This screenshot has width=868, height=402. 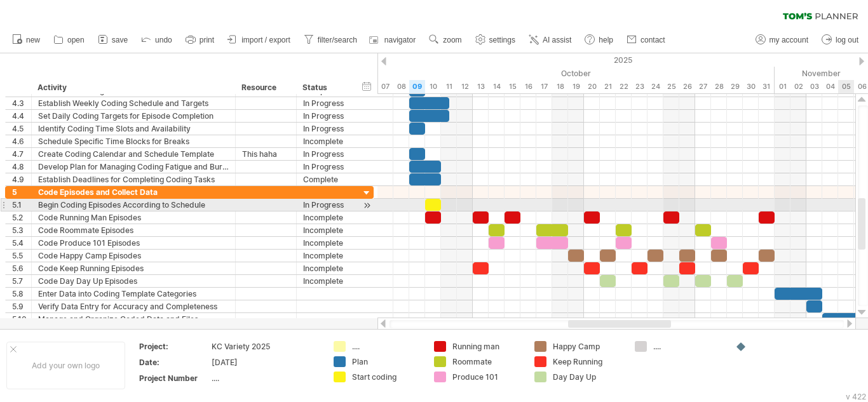 I want to click on div: Friday, 24 October 2025, so click(x=655, y=87).